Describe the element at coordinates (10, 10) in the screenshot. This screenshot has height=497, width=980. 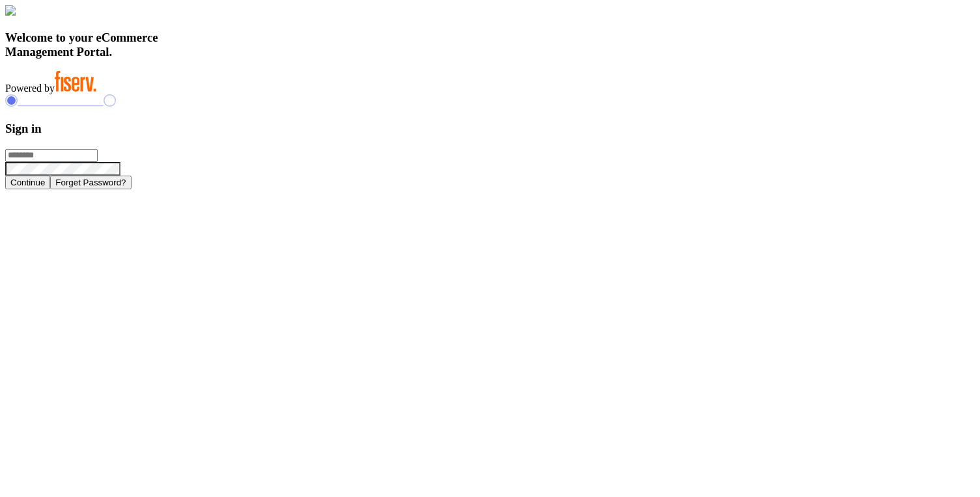
I see `img: card_Illustration.svg` at that location.